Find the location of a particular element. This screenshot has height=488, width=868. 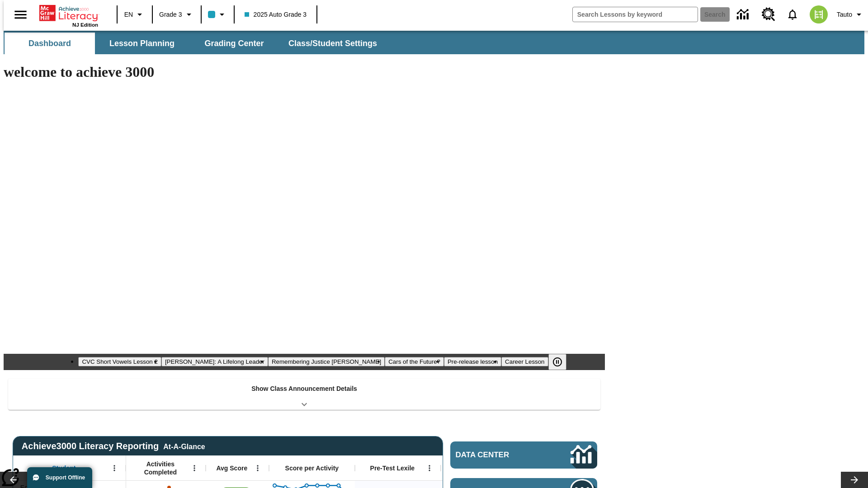

button: Grading Center is located at coordinates (234, 43).